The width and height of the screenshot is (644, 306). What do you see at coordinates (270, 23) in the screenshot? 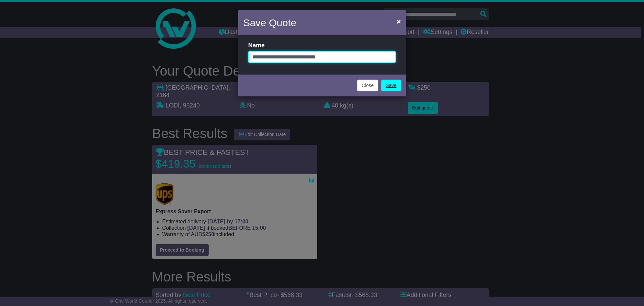
I see `h4: Save Quote` at bounding box center [270, 23].